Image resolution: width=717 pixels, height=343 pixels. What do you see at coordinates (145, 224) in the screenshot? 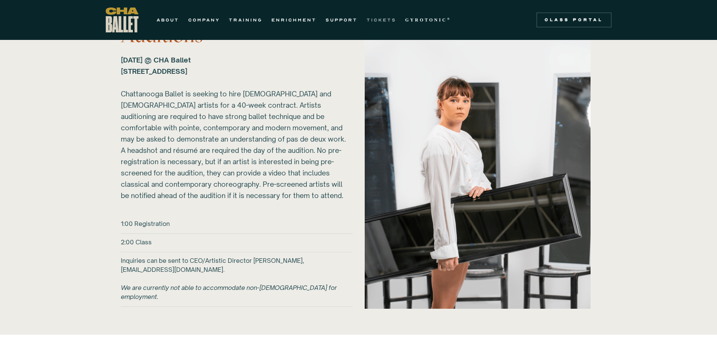
I see `h6: 1:00 Registration` at bounding box center [145, 224].